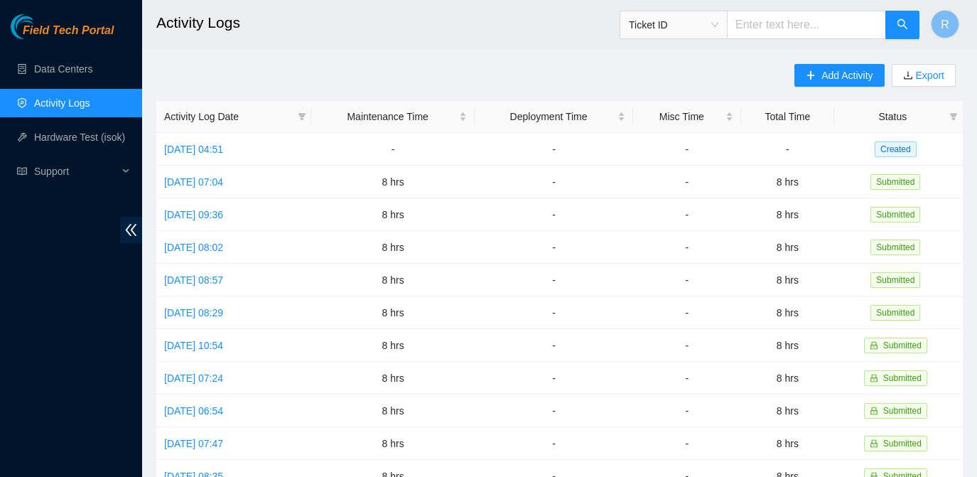 This screenshot has width=977, height=477. What do you see at coordinates (63, 69) in the screenshot?
I see `a: Data Centers` at bounding box center [63, 69].